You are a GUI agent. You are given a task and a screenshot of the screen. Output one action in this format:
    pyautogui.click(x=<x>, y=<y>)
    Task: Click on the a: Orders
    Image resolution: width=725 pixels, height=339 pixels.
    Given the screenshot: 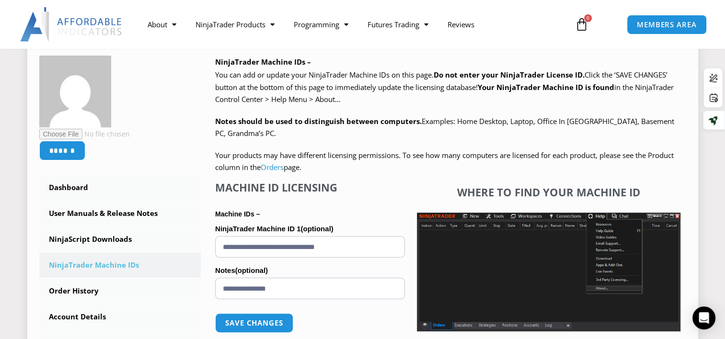 What is the action you would take?
    pyautogui.click(x=272, y=167)
    